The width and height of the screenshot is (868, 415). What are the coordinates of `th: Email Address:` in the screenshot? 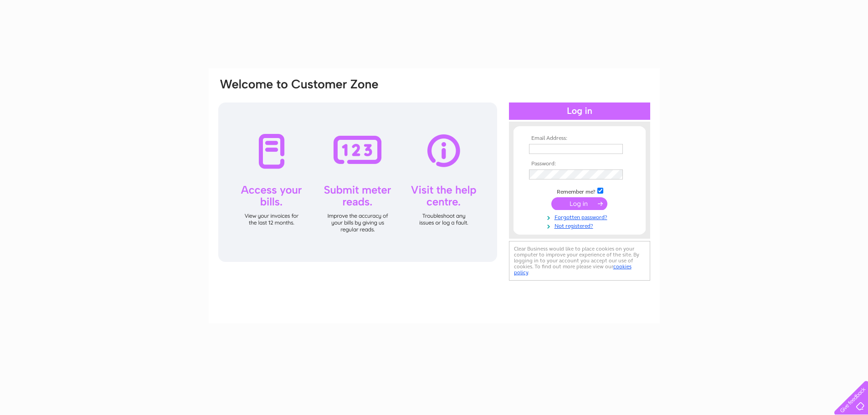 It's located at (580, 139).